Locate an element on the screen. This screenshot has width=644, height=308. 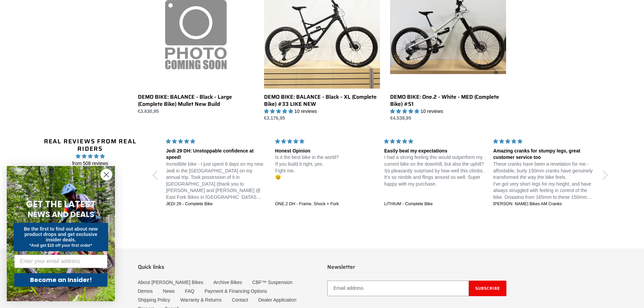
a: ONE.2 DH - Frame, Shock + Fork is located at coordinates (325, 204).